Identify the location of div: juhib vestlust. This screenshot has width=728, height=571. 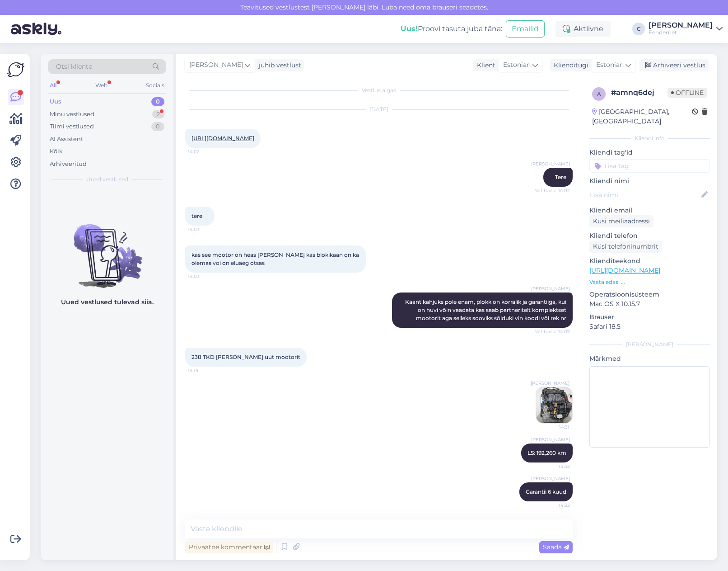
(278, 65).